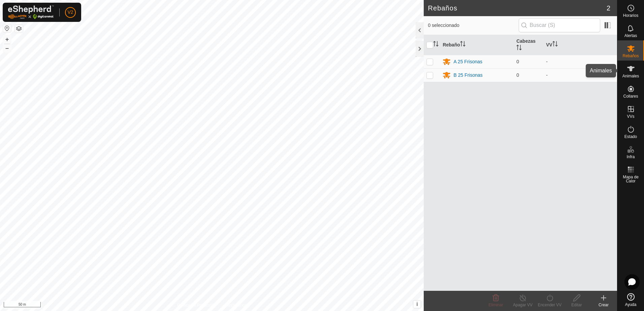 Image resolution: width=644 pixels, height=311 pixels. Describe the element at coordinates (560, 25) in the screenshot. I see `input: Buscar (S)` at that location.